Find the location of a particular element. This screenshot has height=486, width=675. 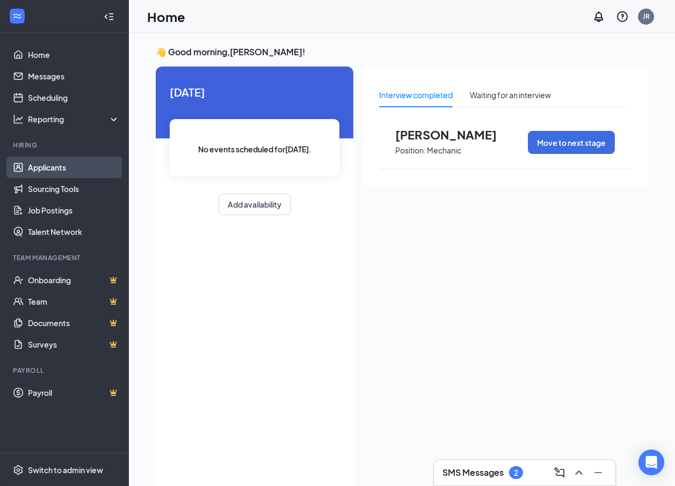

div: Switch to admin view is located at coordinates (65, 470).